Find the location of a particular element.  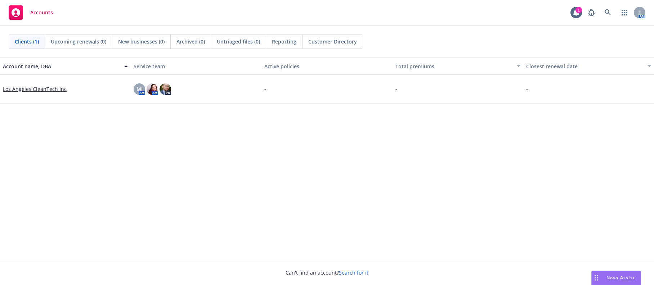

span: MJ is located at coordinates (139, 89).